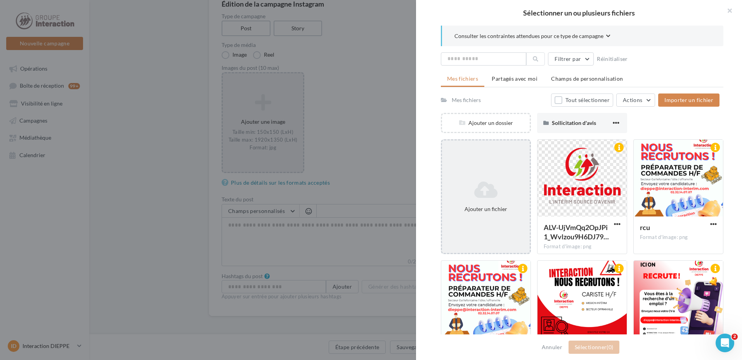 The width and height of the screenshot is (742, 360). I want to click on div: Ajouter un dossier, so click(486, 123).